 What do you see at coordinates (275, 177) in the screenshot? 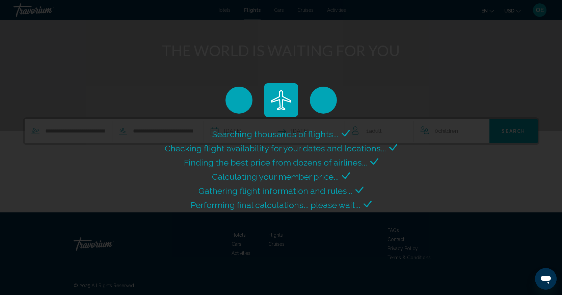
I see `span: Calculating your member price...` at bounding box center [275, 177].